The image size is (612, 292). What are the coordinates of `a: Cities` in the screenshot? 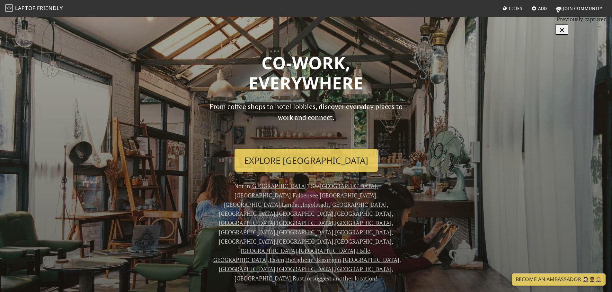 It's located at (512, 8).